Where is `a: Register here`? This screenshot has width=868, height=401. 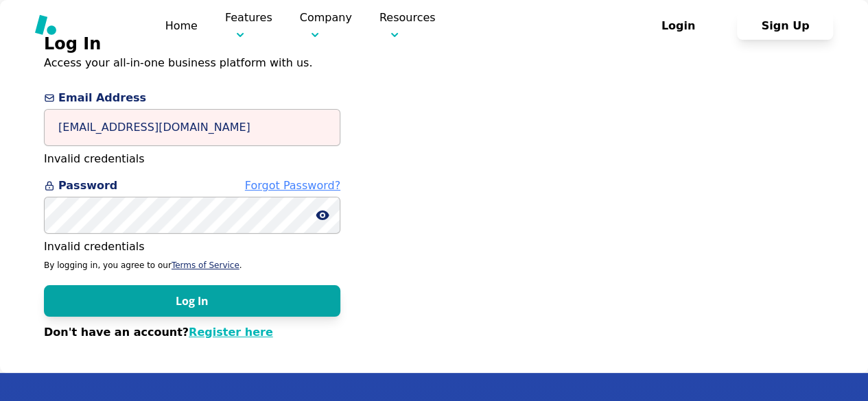 a: Register here is located at coordinates (230, 332).